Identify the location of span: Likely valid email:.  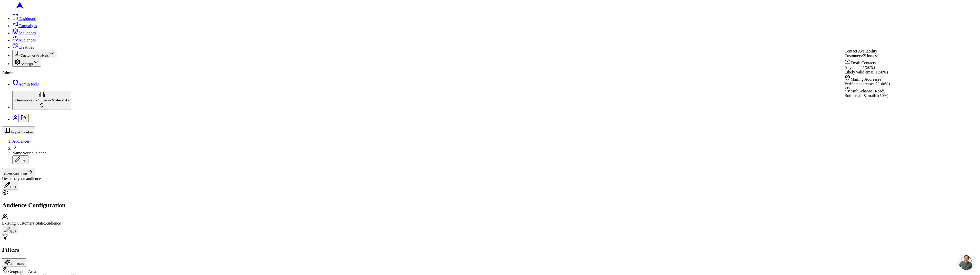
(860, 72).